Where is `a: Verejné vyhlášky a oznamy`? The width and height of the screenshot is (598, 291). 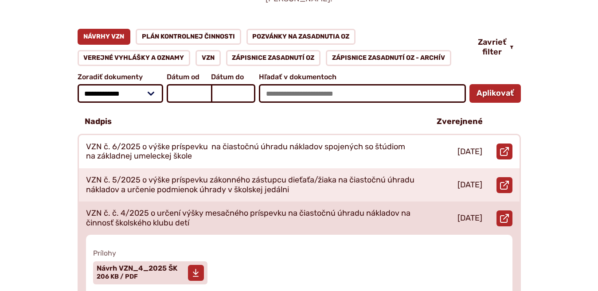 a: Verejné vyhlášky a oznamy is located at coordinates (134, 58).